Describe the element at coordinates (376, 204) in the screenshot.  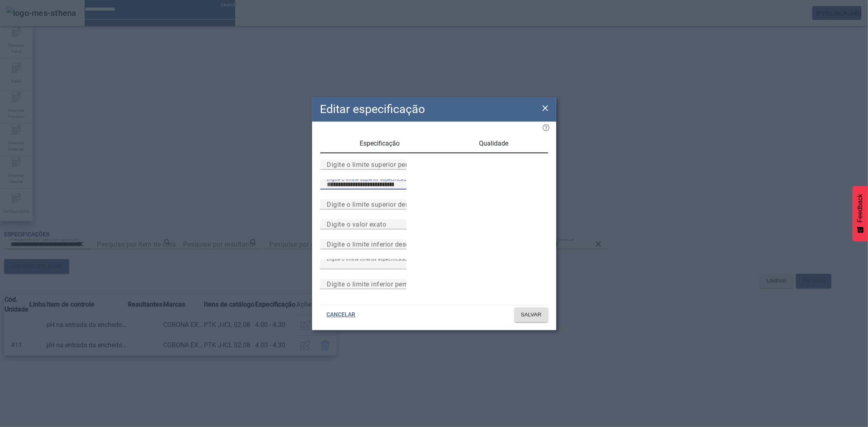
I see `mat-label: Digite o limite superior desejado` at that location.